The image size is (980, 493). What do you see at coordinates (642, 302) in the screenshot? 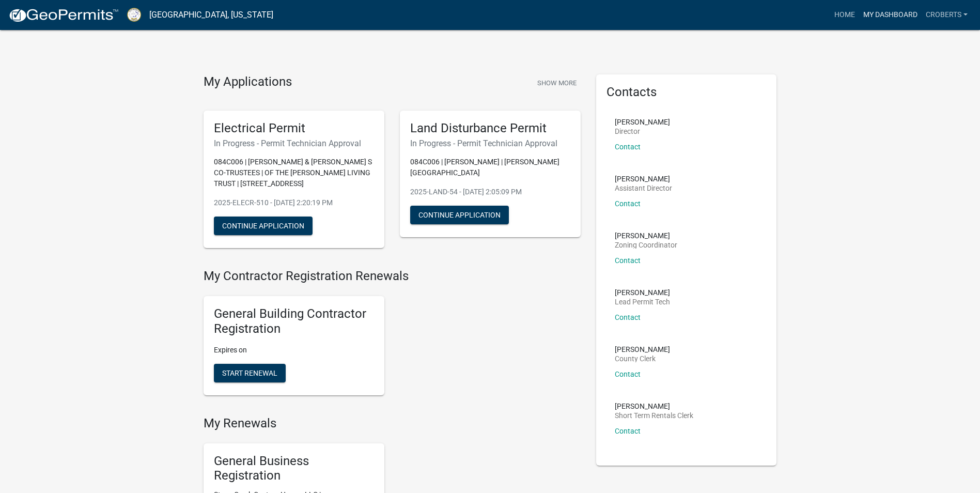
I see `p: Lead Permit Tech` at bounding box center [642, 302].